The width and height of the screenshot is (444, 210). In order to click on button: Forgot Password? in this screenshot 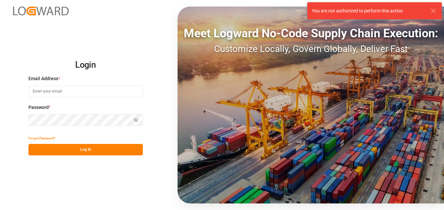, I will do `click(42, 138)`.